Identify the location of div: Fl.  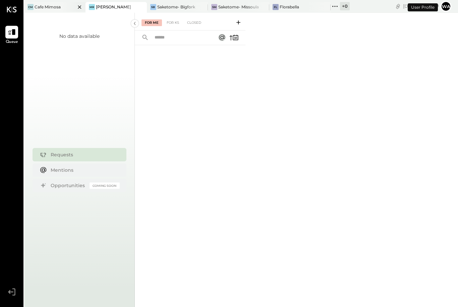
(275, 7).